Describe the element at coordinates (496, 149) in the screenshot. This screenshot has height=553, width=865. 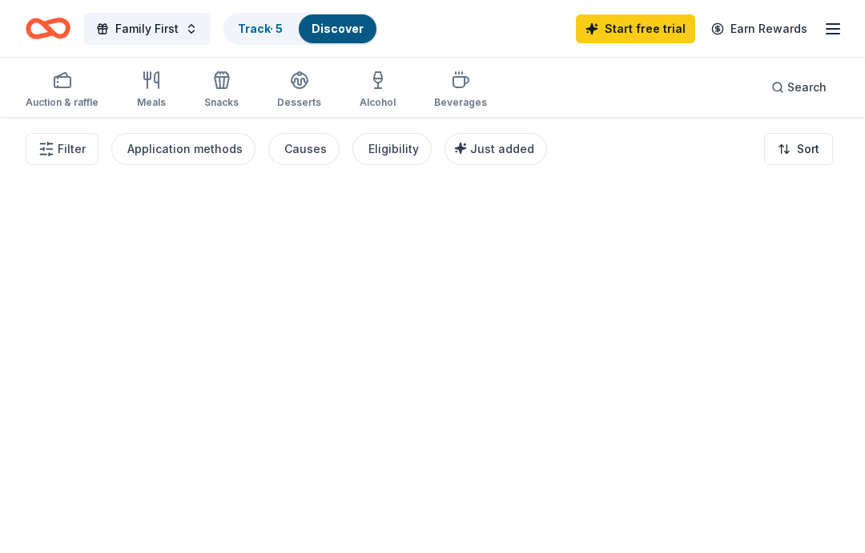
I see `button: Just added` at that location.